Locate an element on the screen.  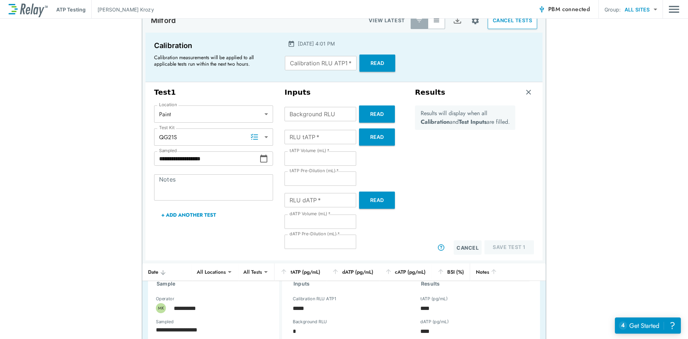
label: tATP Pre-Dilution (mL) is located at coordinates (314, 171).